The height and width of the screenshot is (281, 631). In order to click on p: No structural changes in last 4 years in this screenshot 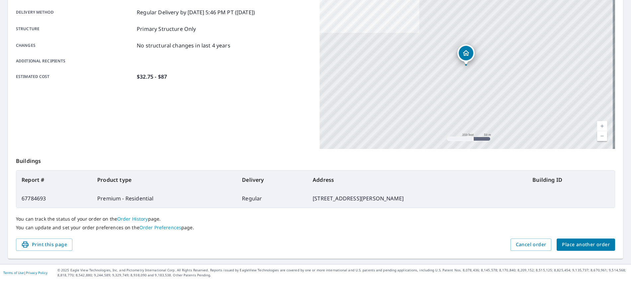, I will do `click(184, 45)`.